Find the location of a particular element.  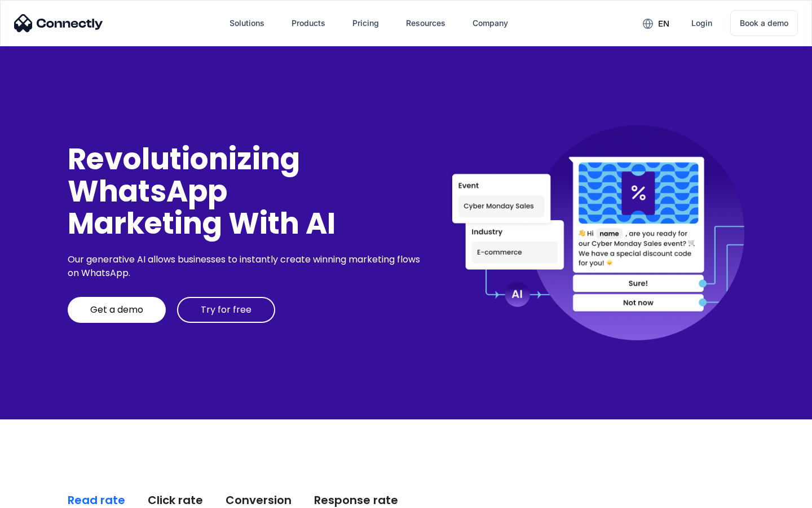

div: Read rate is located at coordinates (97, 500).